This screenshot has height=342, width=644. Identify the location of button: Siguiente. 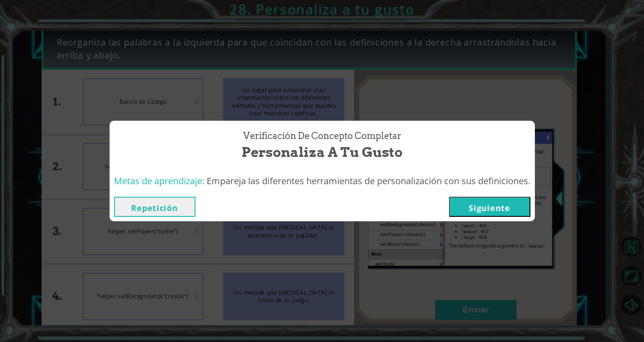
(490, 207).